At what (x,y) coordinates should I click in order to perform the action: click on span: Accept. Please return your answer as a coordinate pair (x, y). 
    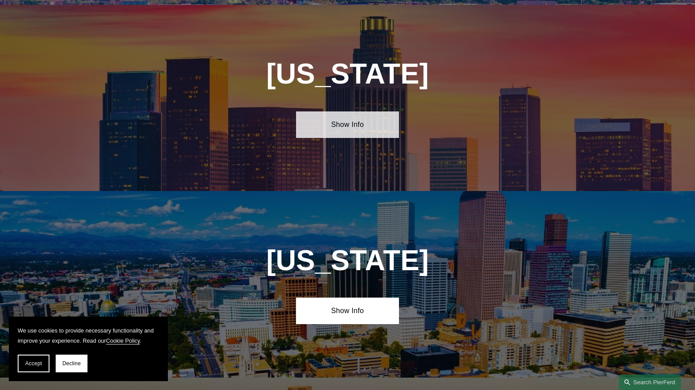
    Looking at the image, I should click on (34, 363).